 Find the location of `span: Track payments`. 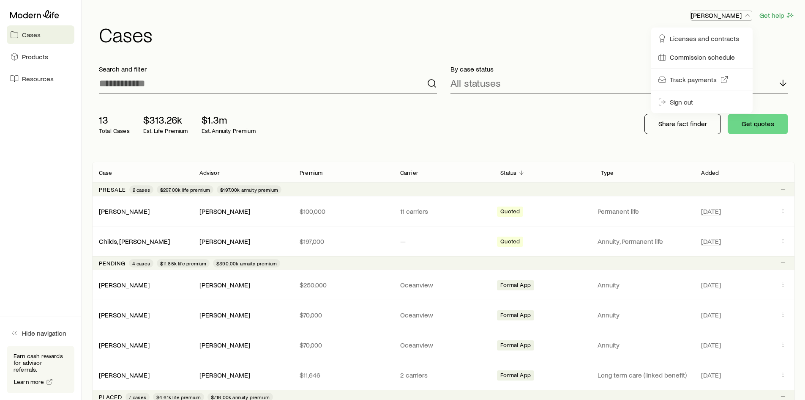

span: Track payments is located at coordinates (693, 79).